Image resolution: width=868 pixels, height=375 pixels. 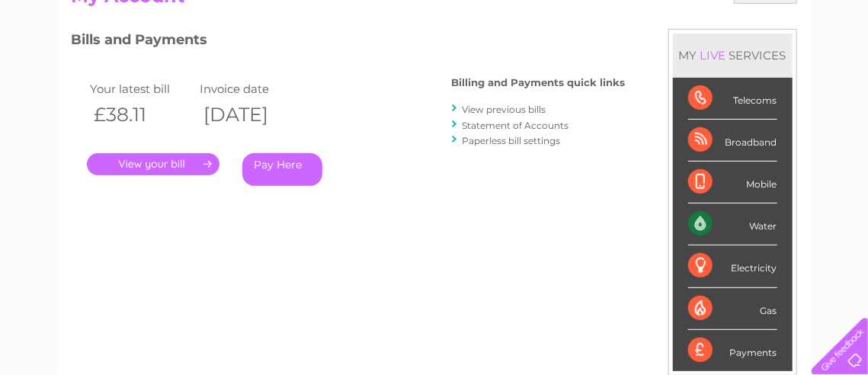 I want to click on span: 0333 014 3131, so click(x=633, y=17).